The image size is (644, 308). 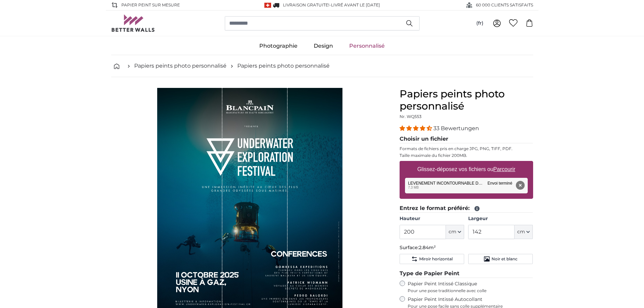 I want to click on span: Noir et blanc, so click(x=504, y=260).